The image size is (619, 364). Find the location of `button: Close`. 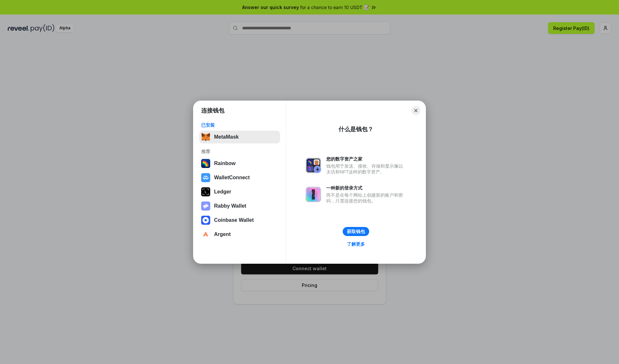

button: Close is located at coordinates (416, 111).